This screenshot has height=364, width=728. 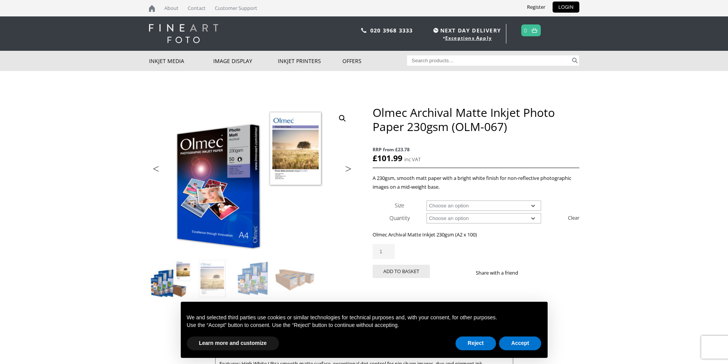 What do you see at coordinates (436, 30) in the screenshot?
I see `img: time.svg` at bounding box center [436, 30].